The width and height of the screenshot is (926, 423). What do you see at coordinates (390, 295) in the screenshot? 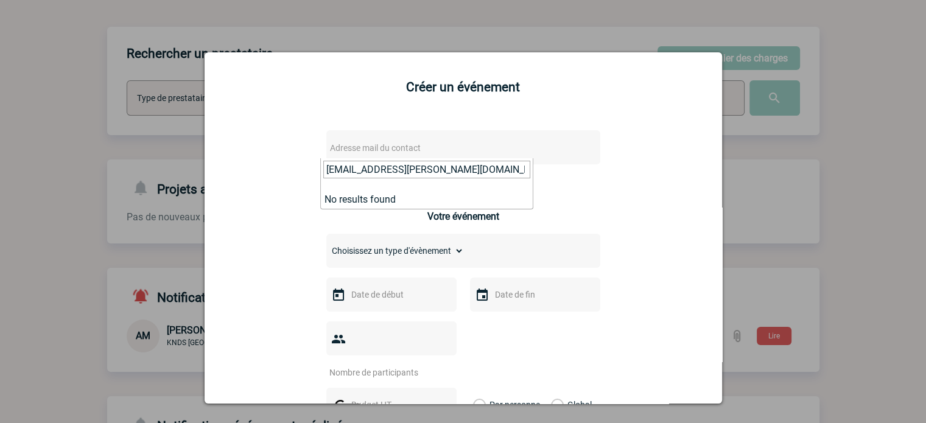
I see `input: Date de début` at bounding box center [390, 295].